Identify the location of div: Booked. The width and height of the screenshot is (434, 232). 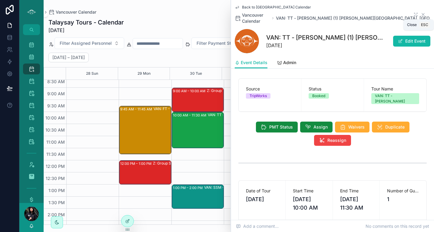
(319, 96).